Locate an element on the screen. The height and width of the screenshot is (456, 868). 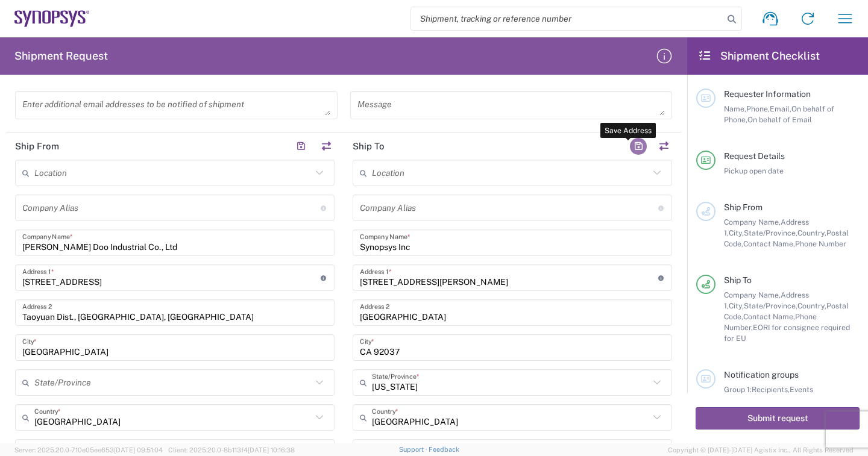
input: Shipment, tracking or reference number is located at coordinates (567, 18).